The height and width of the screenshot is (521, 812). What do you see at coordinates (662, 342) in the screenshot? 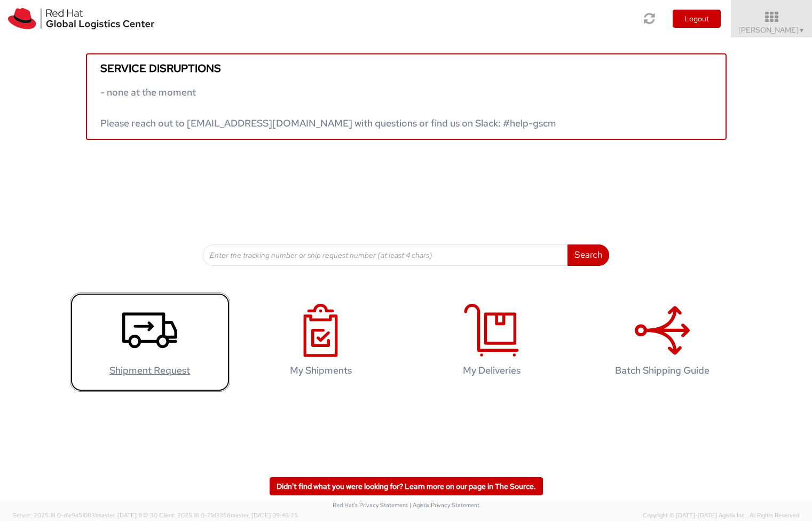
I see `a: Batch Shipping Guide` at bounding box center [662, 342].